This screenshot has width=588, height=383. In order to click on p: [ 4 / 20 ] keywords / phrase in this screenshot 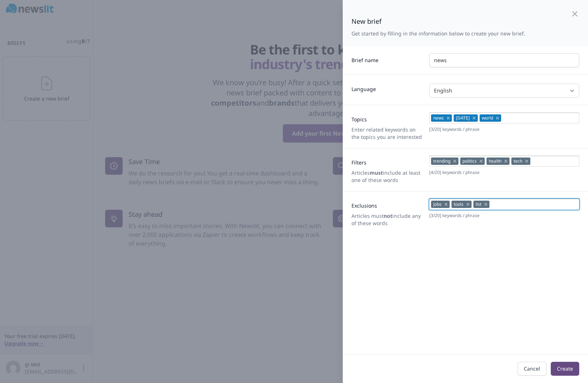, I will do `click(504, 172)`.